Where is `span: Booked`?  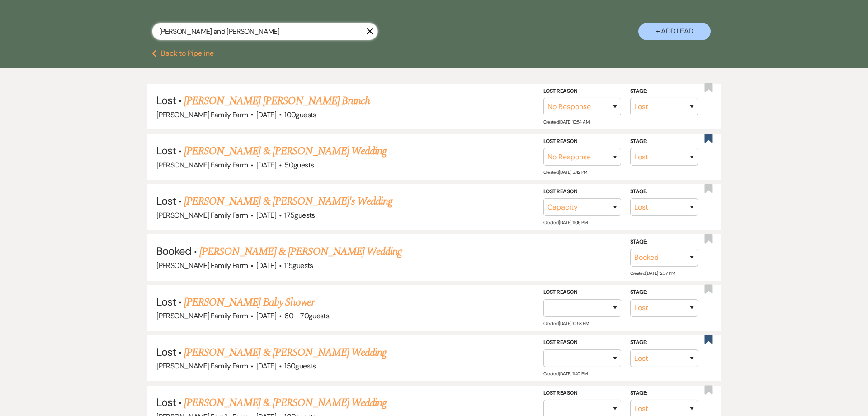
span: Booked is located at coordinates (173, 251).